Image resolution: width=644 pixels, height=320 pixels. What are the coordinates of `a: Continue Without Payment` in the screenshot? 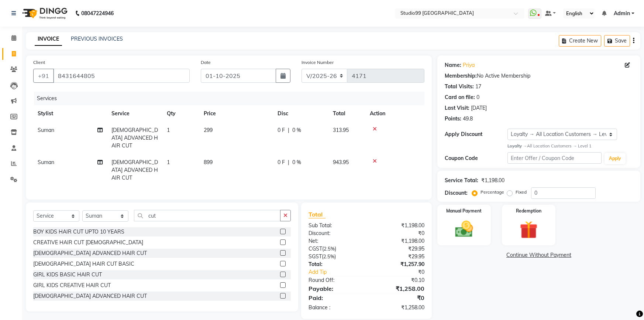 It's located at (539, 255).